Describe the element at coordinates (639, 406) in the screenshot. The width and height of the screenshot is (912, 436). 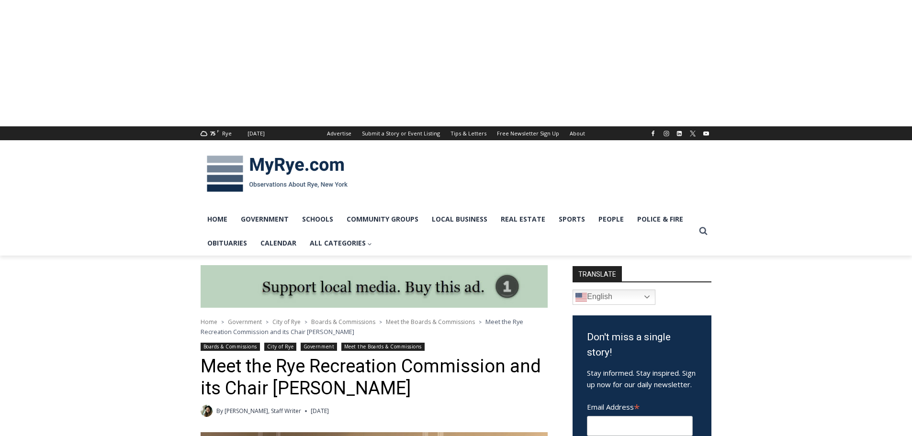
I see `label: Email Address` at that location.